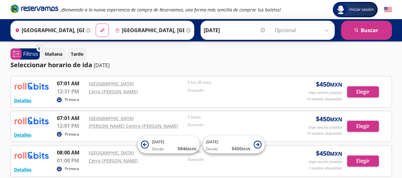 This screenshot has width=402, height=178. Describe the element at coordinates (236, 117) in the screenshot. I see `p: 5 horas` at that location.